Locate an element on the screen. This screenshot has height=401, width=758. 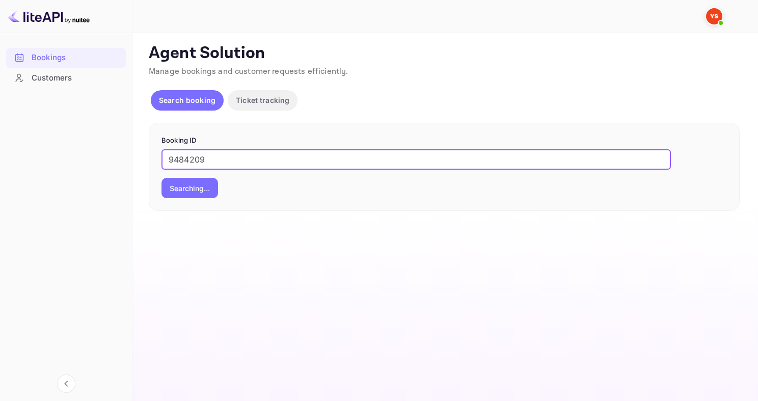
p: Agent Solution is located at coordinates (444, 53).